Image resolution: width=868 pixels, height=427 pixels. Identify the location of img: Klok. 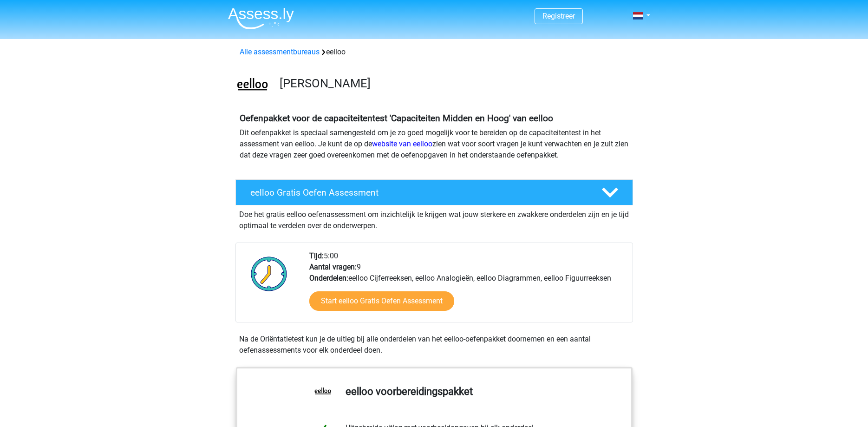
(269, 274).